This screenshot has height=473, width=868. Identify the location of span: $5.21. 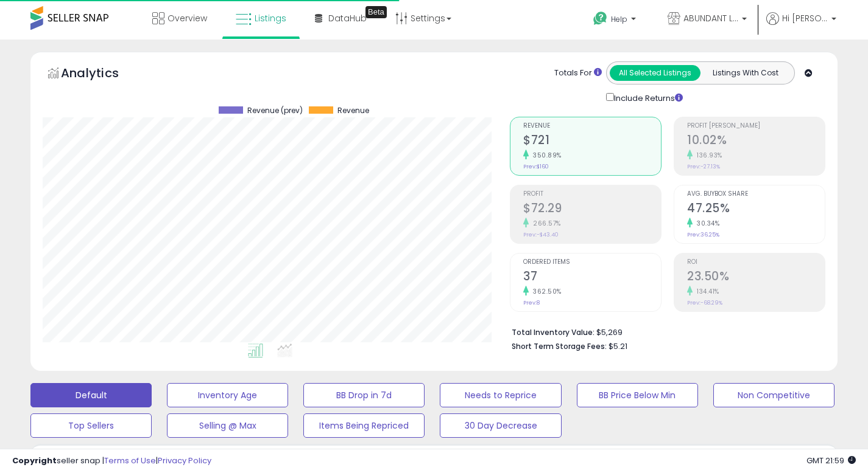
(617, 347).